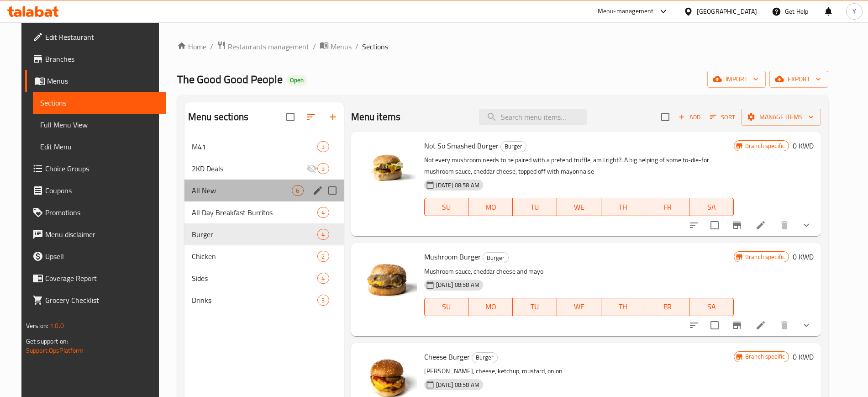 The width and height of the screenshot is (868, 397). What do you see at coordinates (447, 307) in the screenshot?
I see `button: SU` at bounding box center [447, 307].